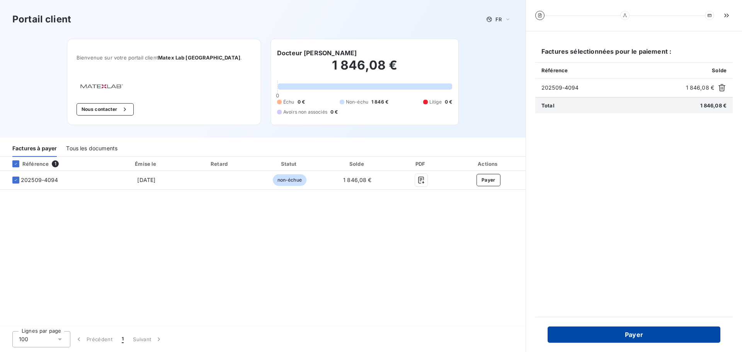 Image resolution: width=742 pixels, height=352 pixels. I want to click on span: Bienvenue sur votre portail client ., so click(164, 58).